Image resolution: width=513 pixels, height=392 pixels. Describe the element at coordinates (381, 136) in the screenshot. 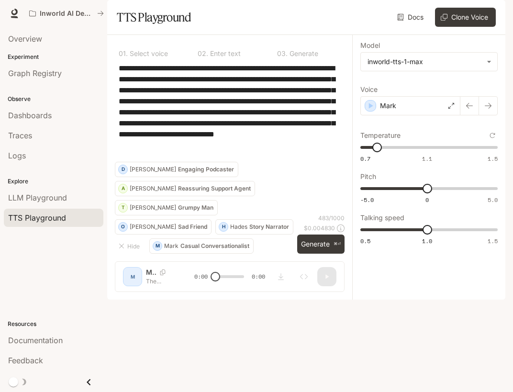

I see `p: Temperature` at that location.